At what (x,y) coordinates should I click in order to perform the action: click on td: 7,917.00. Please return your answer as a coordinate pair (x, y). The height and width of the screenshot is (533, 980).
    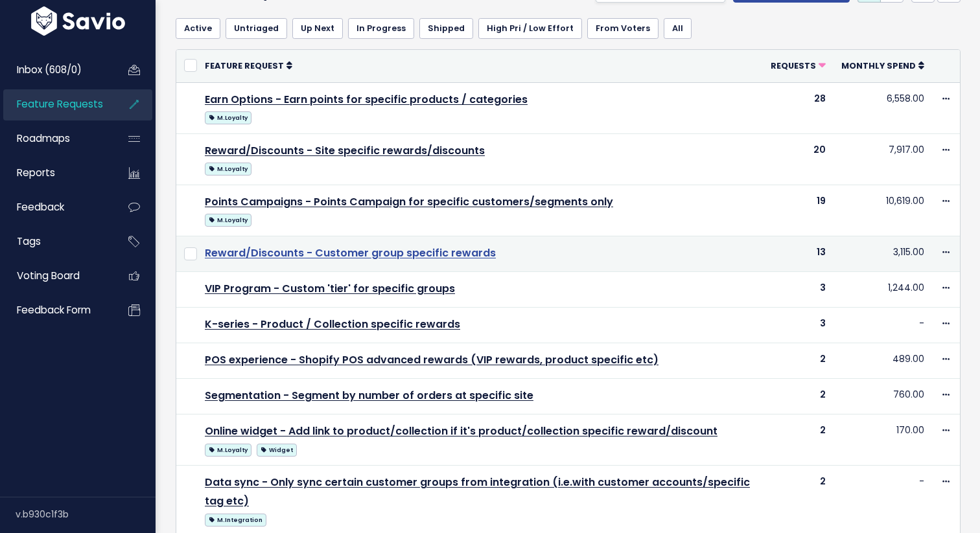
    Looking at the image, I should click on (883, 158).